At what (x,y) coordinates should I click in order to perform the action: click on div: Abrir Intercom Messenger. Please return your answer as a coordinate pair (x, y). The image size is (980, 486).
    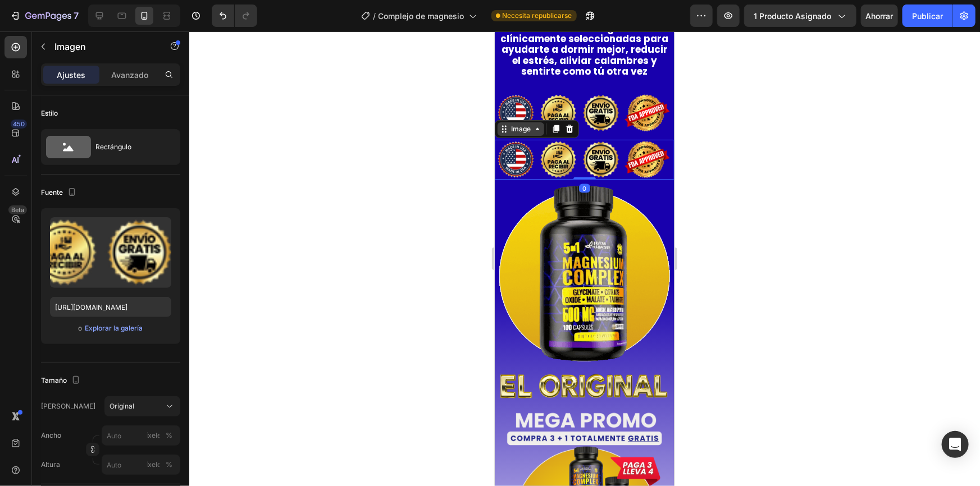
    Looking at the image, I should click on (955, 445).